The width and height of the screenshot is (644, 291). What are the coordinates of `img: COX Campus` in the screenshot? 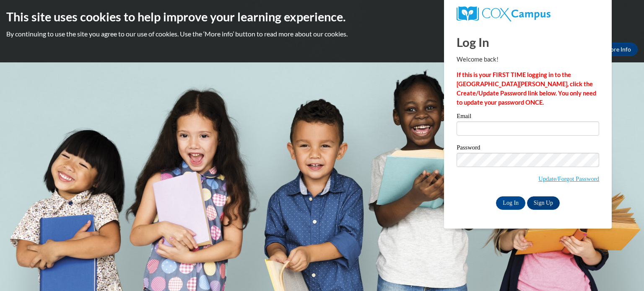 It's located at (504, 14).